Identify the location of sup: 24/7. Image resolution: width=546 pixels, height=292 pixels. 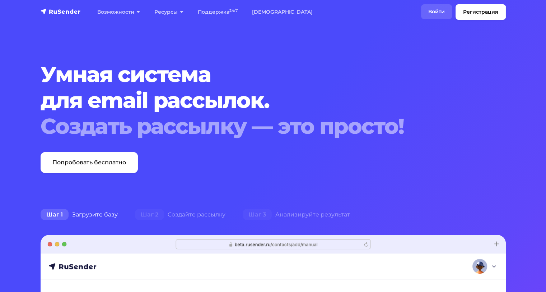
(233, 10).